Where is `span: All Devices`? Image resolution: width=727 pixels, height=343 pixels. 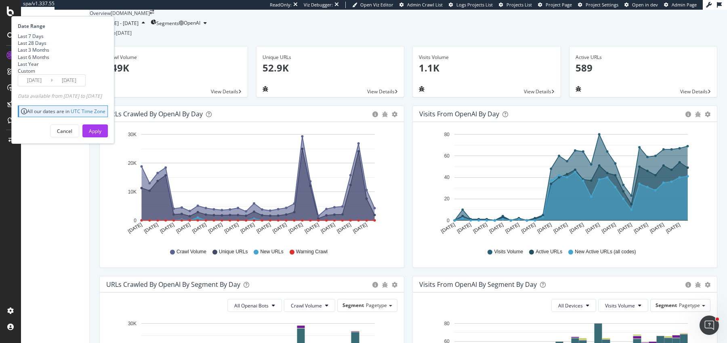
span: All Devices is located at coordinates (571, 305).